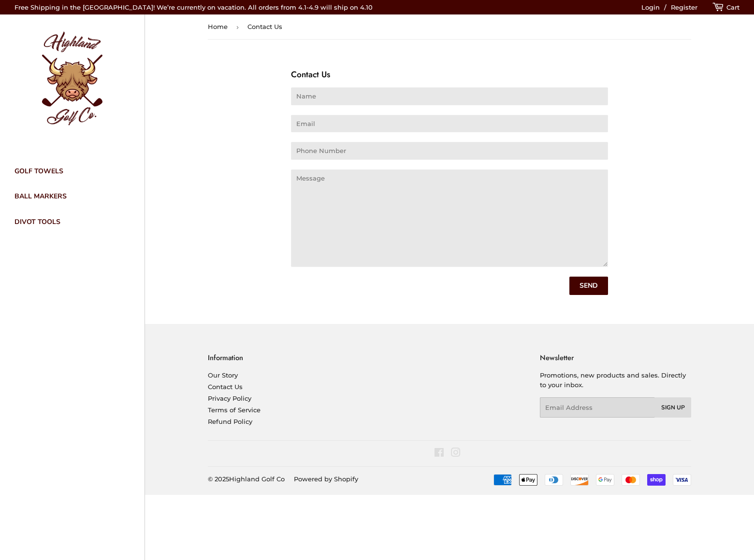 The image size is (754, 560). I want to click on a: Refund Policy, so click(230, 421).